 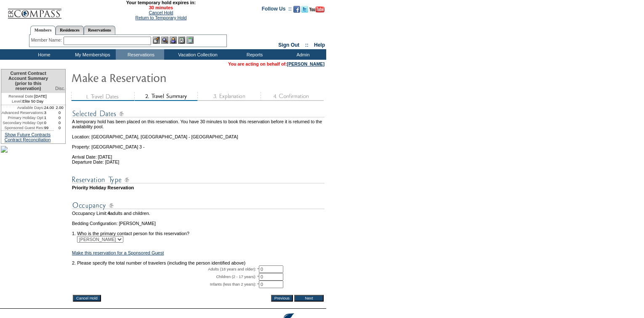 What do you see at coordinates (23, 107) in the screenshot?
I see `td: Available Days:` at bounding box center [23, 107].